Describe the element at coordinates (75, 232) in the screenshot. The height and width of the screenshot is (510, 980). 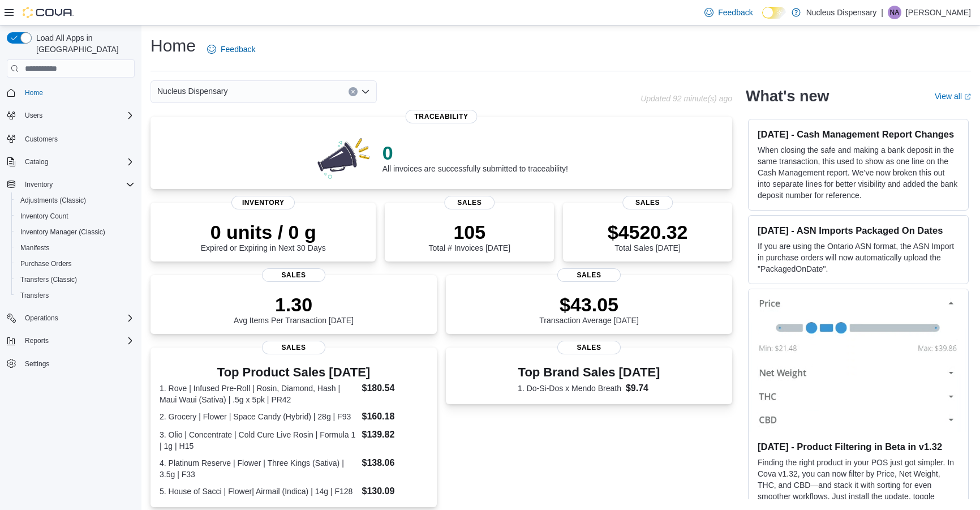
I see `button: Inventory Manager (Classic)` at that location.